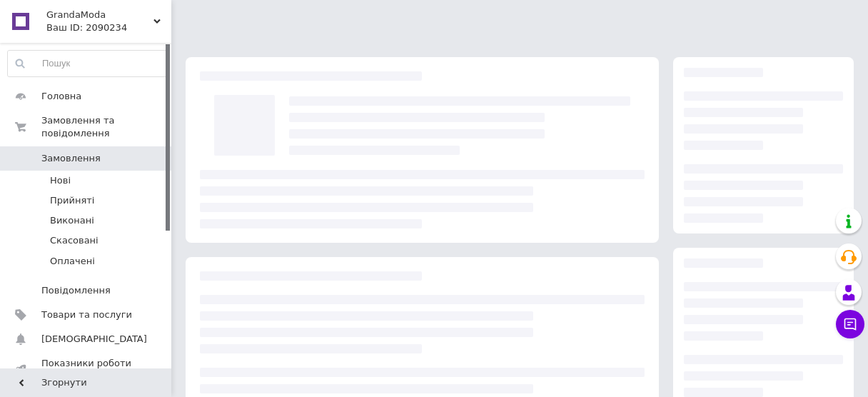 This screenshot has width=868, height=397. I want to click on span: GrandaModa, so click(100, 15).